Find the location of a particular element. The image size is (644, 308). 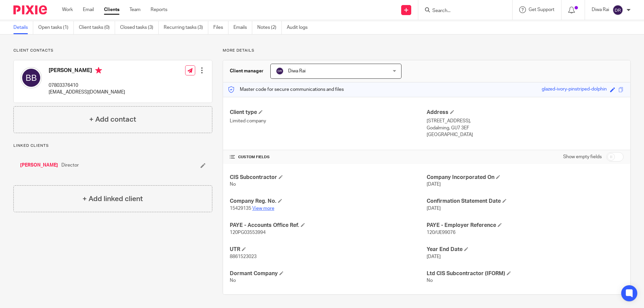

a: Audit logs is located at coordinates (300, 27).